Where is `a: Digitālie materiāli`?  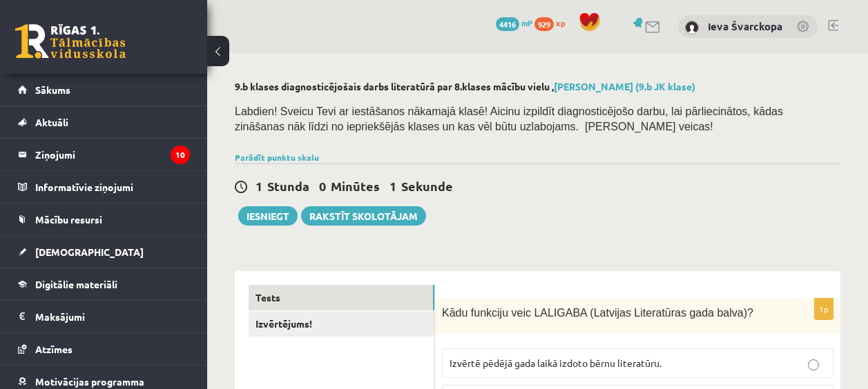 a: Digitālie materiāli is located at coordinates (103, 284).